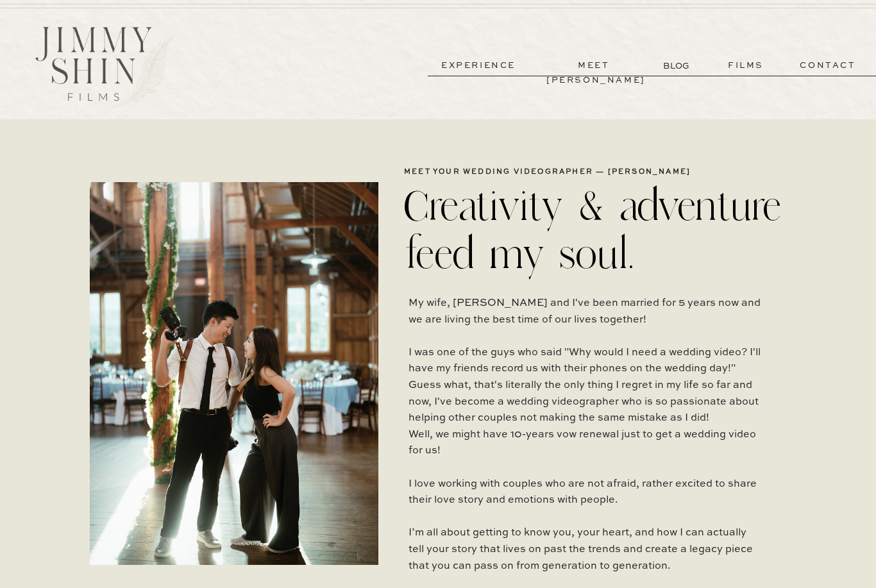  Describe the element at coordinates (598, 229) in the screenshot. I see `h2: Creativity & adventure feed my soul.` at that location.